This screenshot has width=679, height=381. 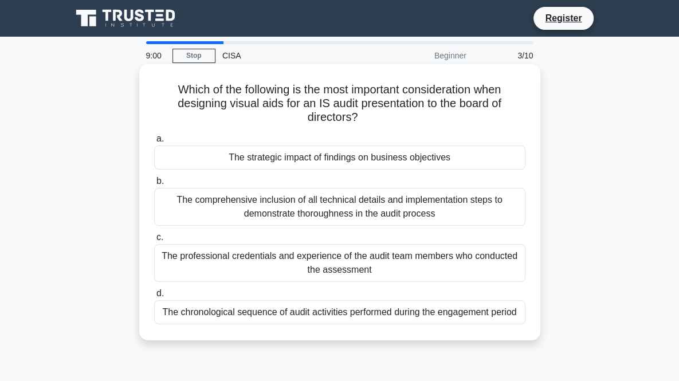 I want to click on a: Register, so click(x=563, y=18).